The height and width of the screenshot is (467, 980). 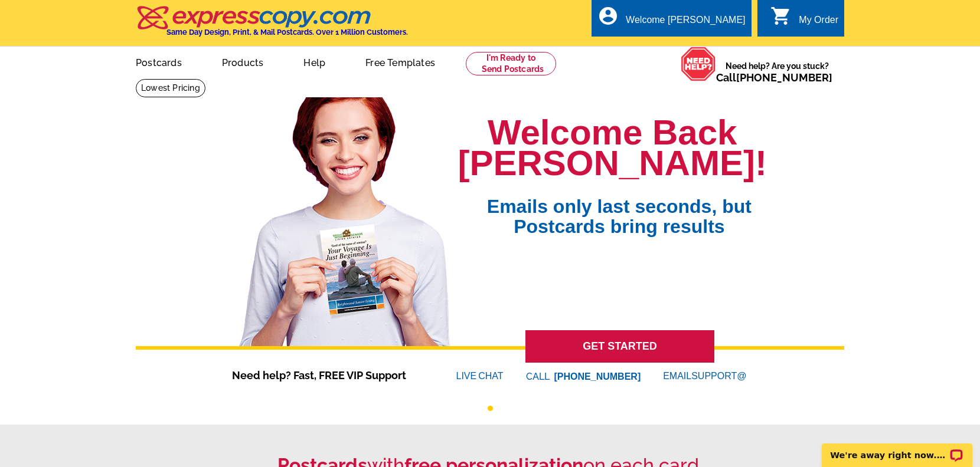 What do you see at coordinates (804, 20) in the screenshot?
I see `a: shopping_cart My Order` at bounding box center [804, 20].